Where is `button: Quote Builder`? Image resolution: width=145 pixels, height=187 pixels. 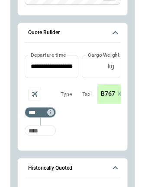 button: Quote Builder is located at coordinates (72, 33).